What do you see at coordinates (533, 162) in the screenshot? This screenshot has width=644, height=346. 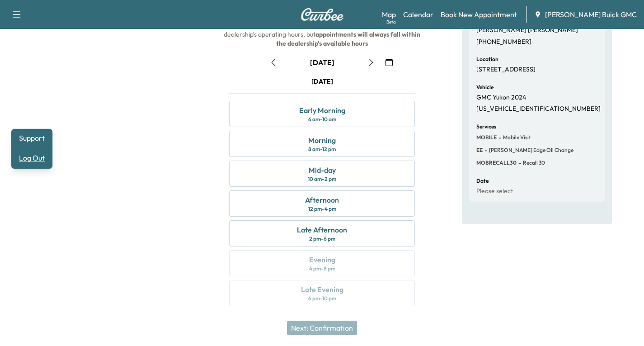 I see `span: Recall 30` at bounding box center [533, 162].